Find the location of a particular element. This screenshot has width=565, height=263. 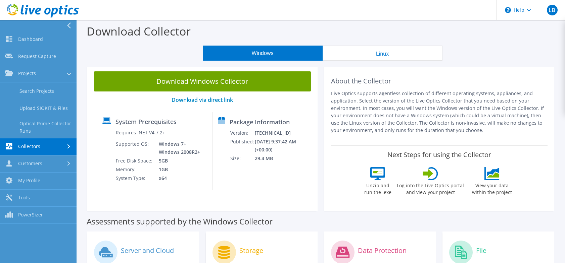

a: Download via direct link is located at coordinates (202, 100).